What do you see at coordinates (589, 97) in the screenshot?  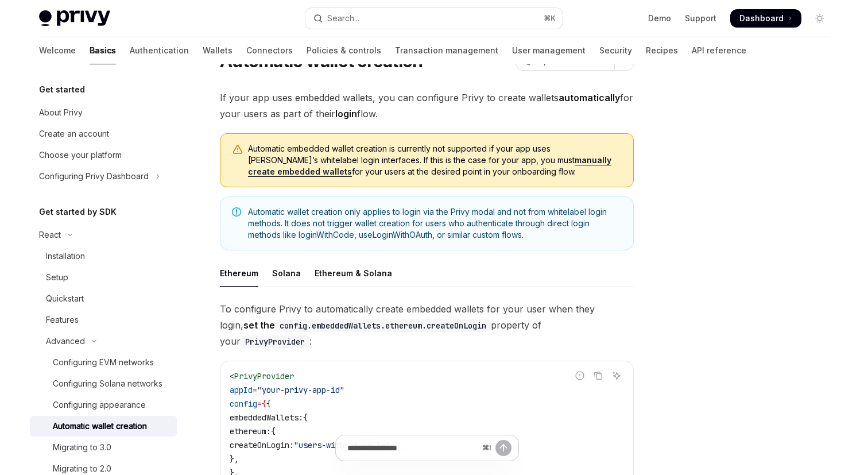 I see `strong: automatically` at bounding box center [589, 97].